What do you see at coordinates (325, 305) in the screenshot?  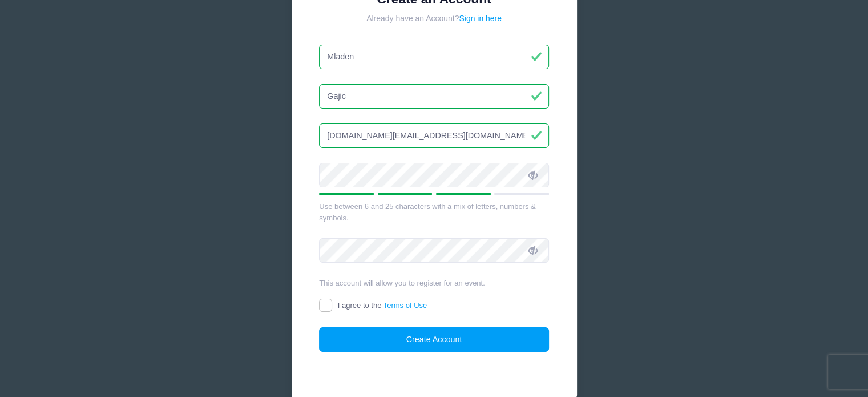 I see `input: I agree to theTerms of Use` at bounding box center [325, 305].